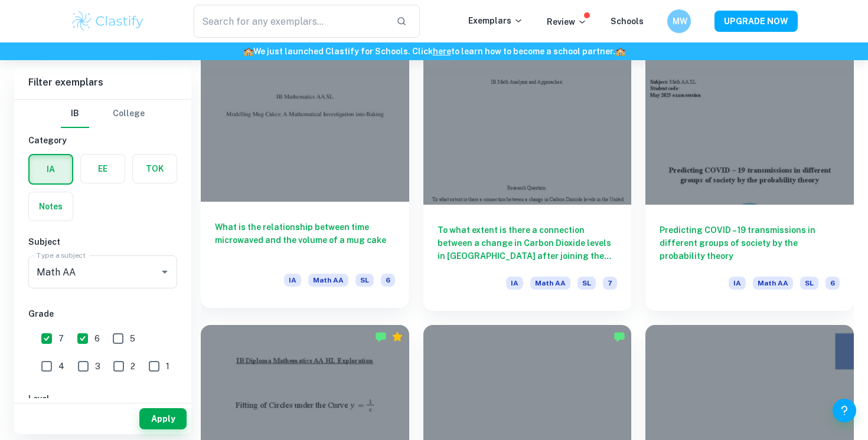 This screenshot has height=440, width=868. What do you see at coordinates (107, 21) in the screenshot?
I see `a: Clastify logo` at bounding box center [107, 21].